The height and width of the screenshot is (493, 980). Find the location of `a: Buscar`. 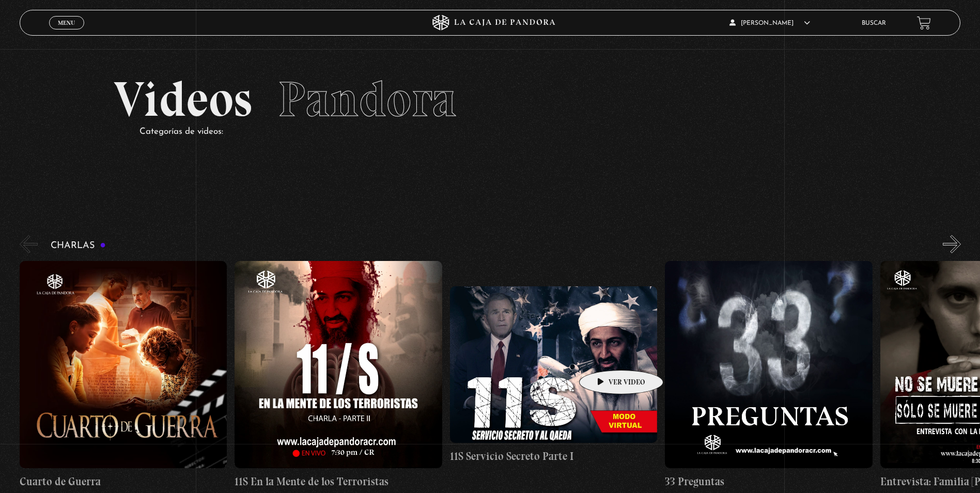

a: Buscar is located at coordinates (874, 24).